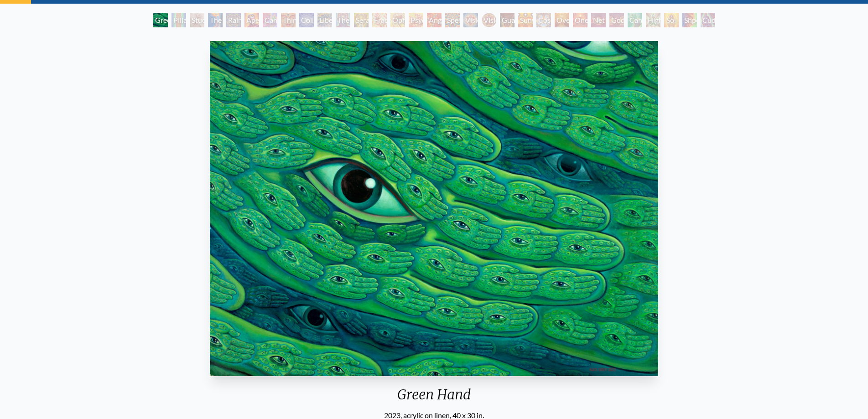  What do you see at coordinates (616, 20) in the screenshot?
I see `div: Godself` at bounding box center [616, 20].